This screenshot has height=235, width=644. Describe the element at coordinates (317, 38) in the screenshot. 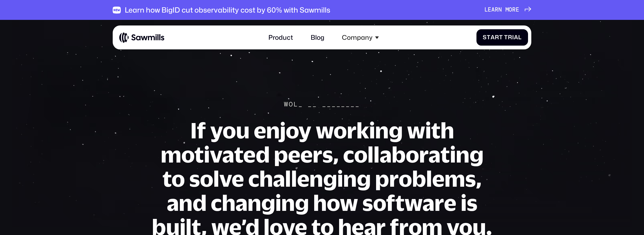

I see `a: Blog` at that location.